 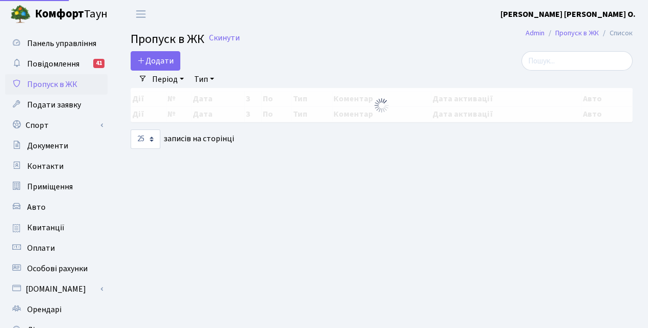 What do you see at coordinates (56, 248) in the screenshot?
I see `a: Оплати` at bounding box center [56, 248].